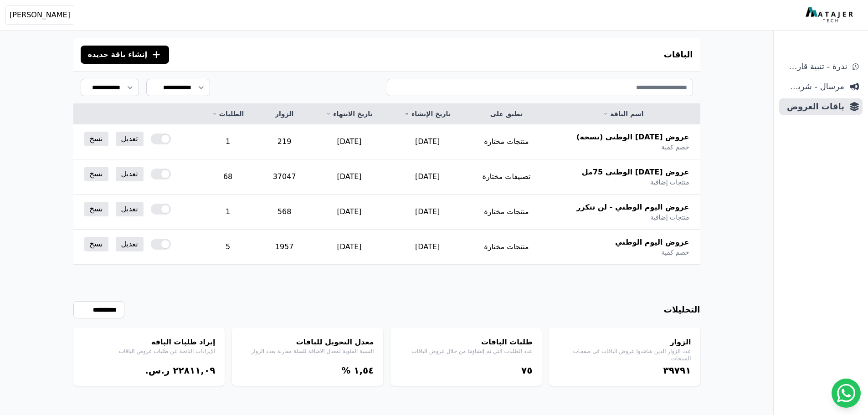  Describe the element at coordinates (284, 247) in the screenshot. I see `td: 1957` at that location.